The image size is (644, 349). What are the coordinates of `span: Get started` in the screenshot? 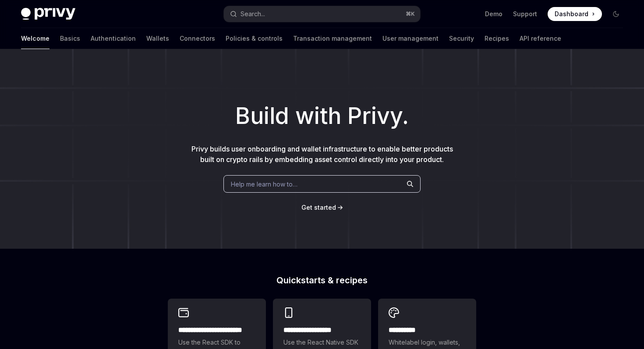 It's located at (319, 207).